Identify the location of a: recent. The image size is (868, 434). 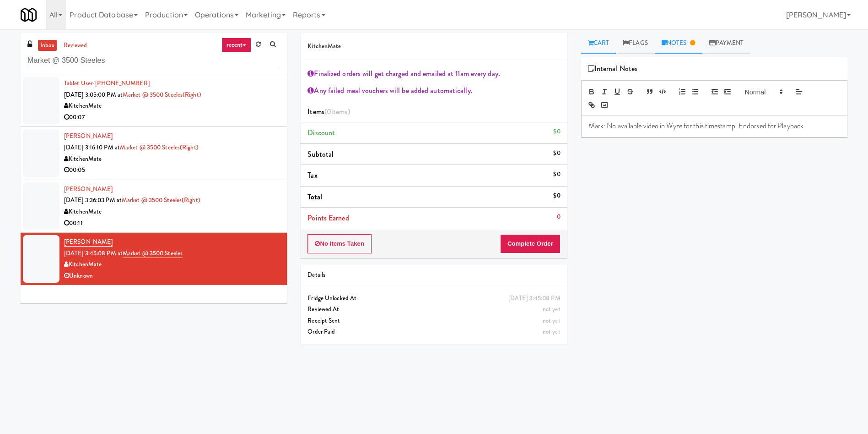
(237, 45).